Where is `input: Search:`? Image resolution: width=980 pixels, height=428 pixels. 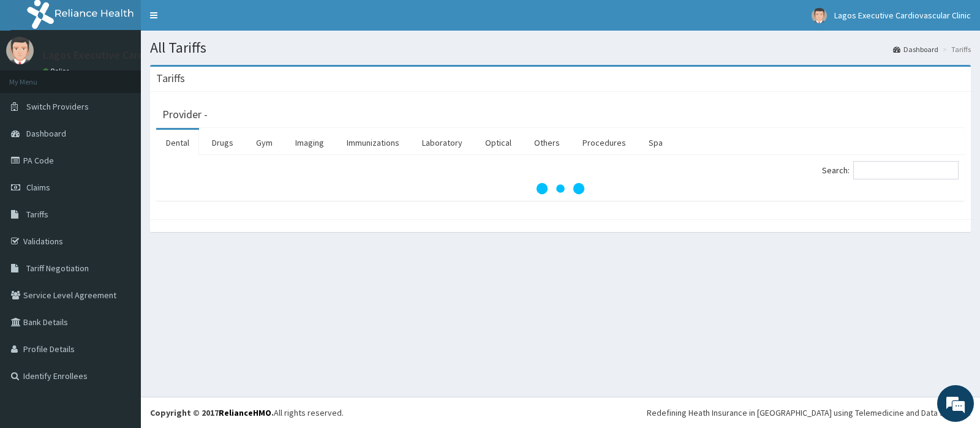 input: Search: is located at coordinates (906, 170).